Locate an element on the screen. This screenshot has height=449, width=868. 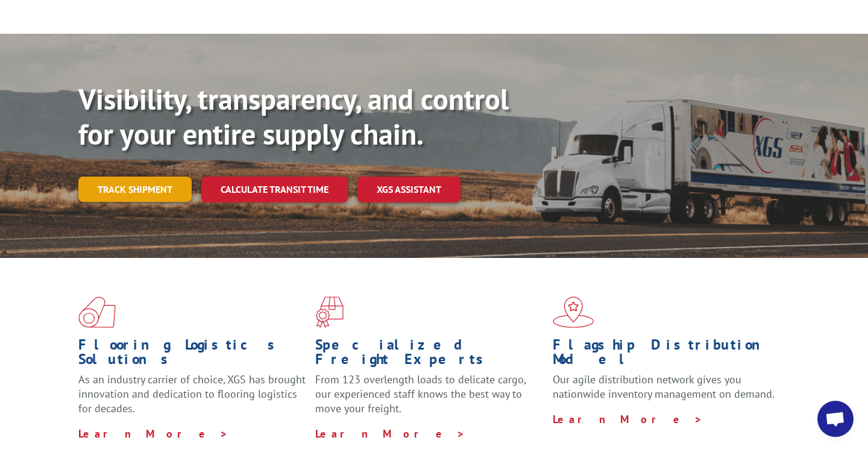
a: Calculate transit time is located at coordinates (274, 189).